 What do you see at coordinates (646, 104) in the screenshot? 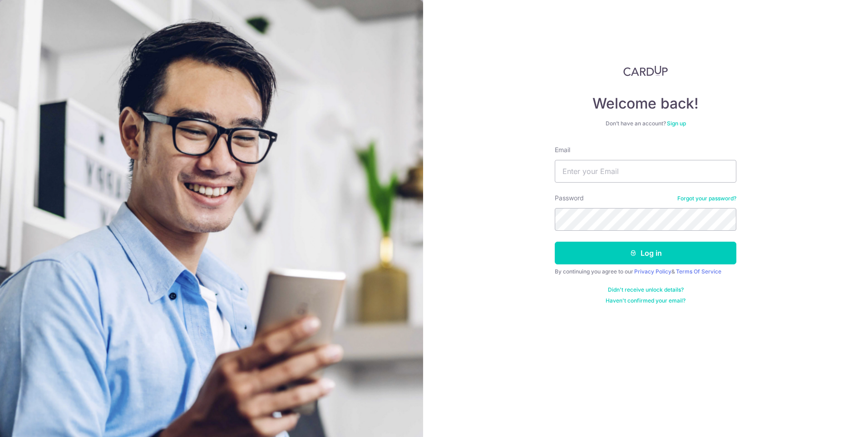
I see `h4: Welcome back!` at bounding box center [646, 104].